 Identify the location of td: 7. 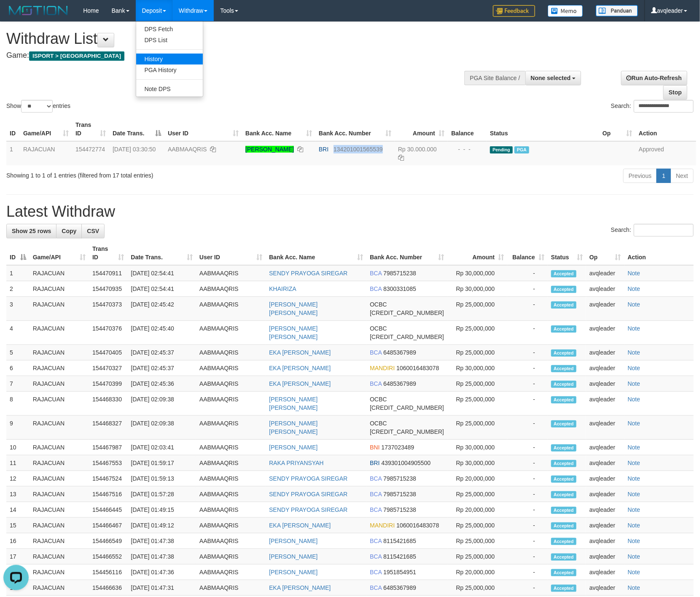
(17, 384).